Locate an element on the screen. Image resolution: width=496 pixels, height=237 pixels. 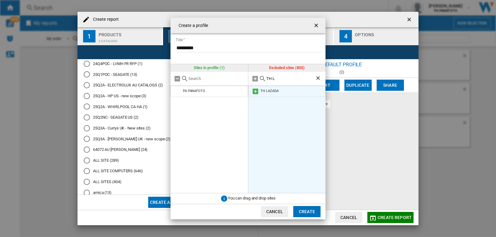
button: Cancel is located at coordinates (274, 212).